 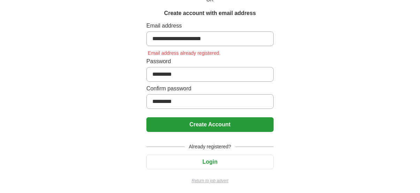 What do you see at coordinates (210, 125) in the screenshot?
I see `button: Create Account` at bounding box center [210, 125].